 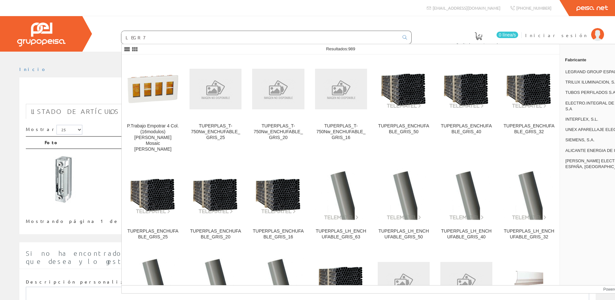 What do you see at coordinates (341, 89) in the screenshot?
I see `img: TUPERPLAS_T-750Nw_ENCHUFABLE_GRIS_16` at bounding box center [341, 89].